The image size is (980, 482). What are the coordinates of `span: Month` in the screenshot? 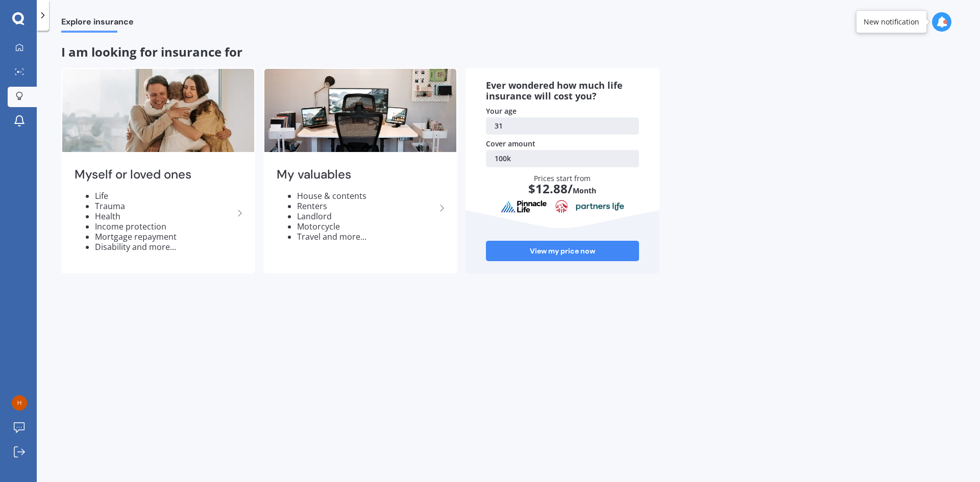 It's located at (584, 190).